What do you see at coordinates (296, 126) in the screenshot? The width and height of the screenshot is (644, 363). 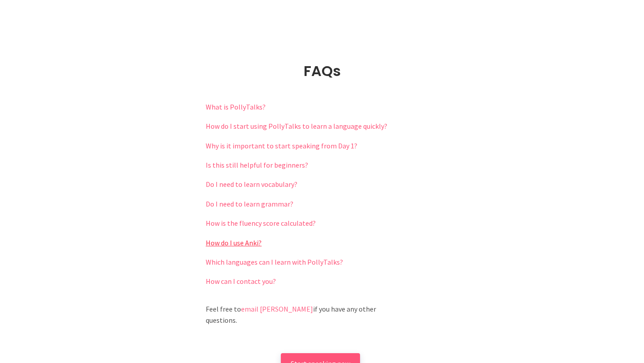 I see `a: How do I start using PollyTalks to learn a language quickly?` at bounding box center [296, 126].